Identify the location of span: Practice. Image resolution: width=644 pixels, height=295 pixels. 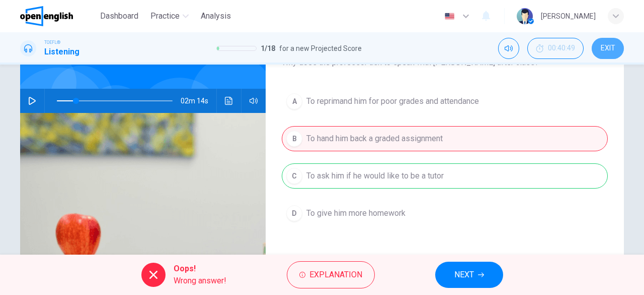
(165, 16).